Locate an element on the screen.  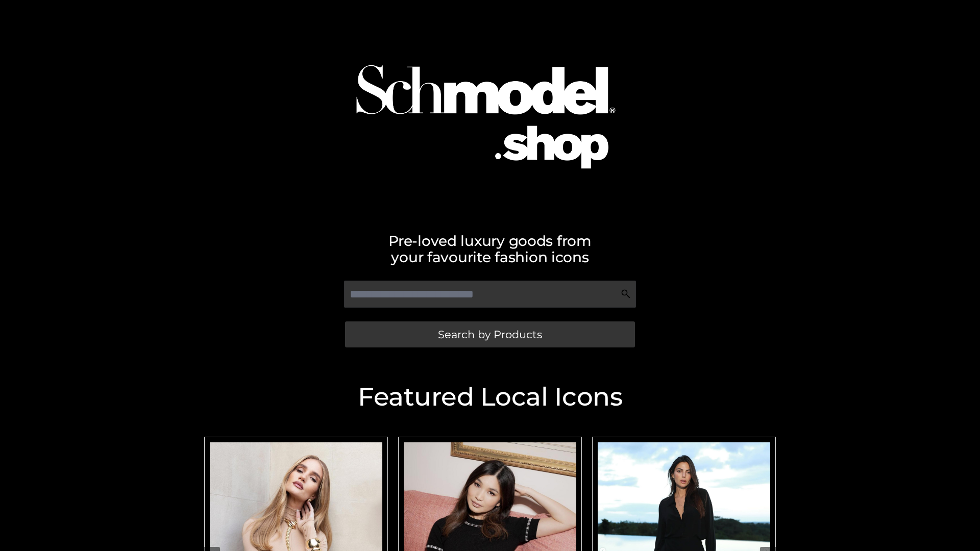
img: Search Icon is located at coordinates (625, 294).